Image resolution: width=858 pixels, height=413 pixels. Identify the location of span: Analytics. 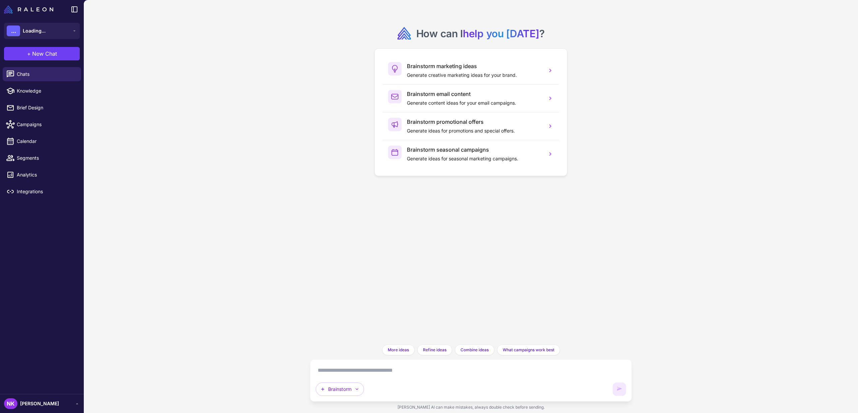
(46, 175).